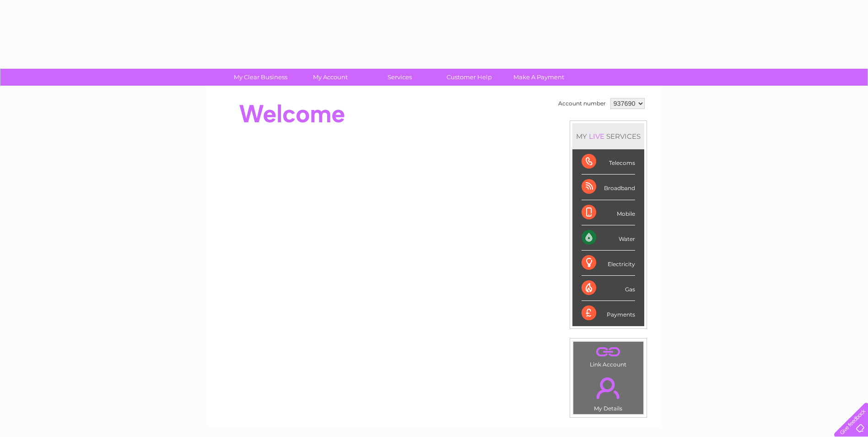  Describe the element at coordinates (400, 77) in the screenshot. I see `a: Services` at that location.